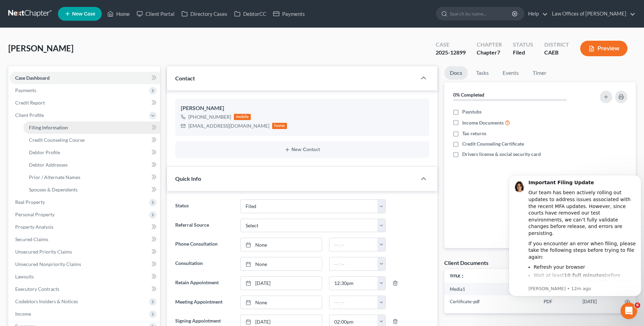 Image resolution: width=644 pixels, height=326 pixels. I want to click on span: Debtor Profile, so click(45, 152).